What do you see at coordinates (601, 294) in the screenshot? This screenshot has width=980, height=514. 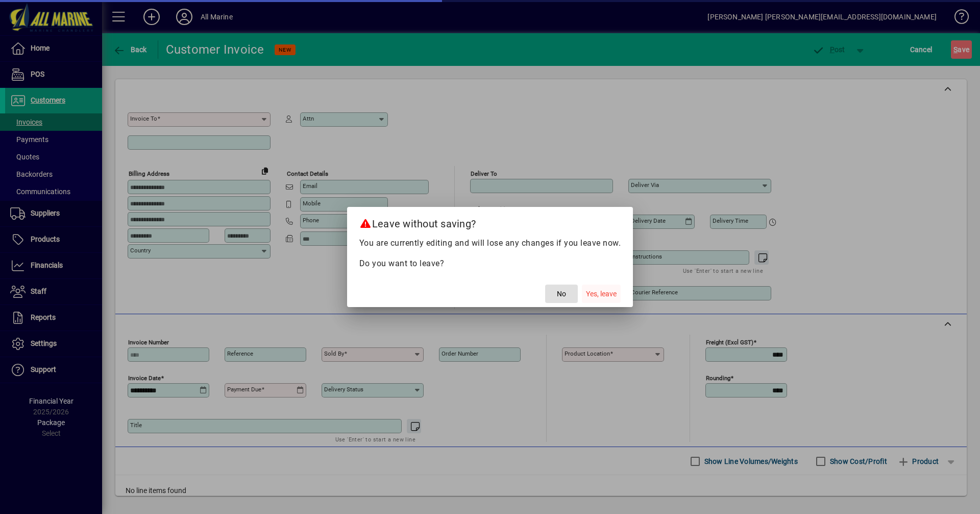 I see `span: Yes, leave` at bounding box center [601, 294].